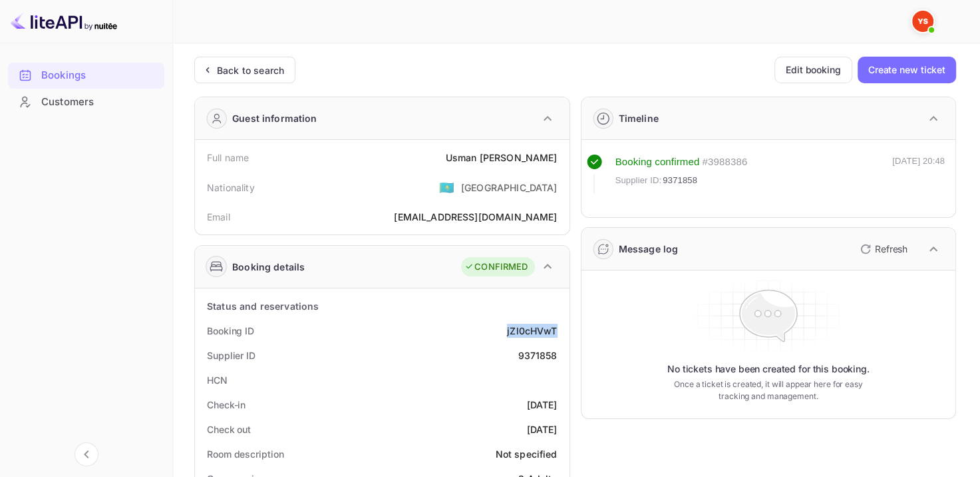  I want to click on p: Once a ticket is created, it will appear here for easy tracking and management., so click(768, 390).